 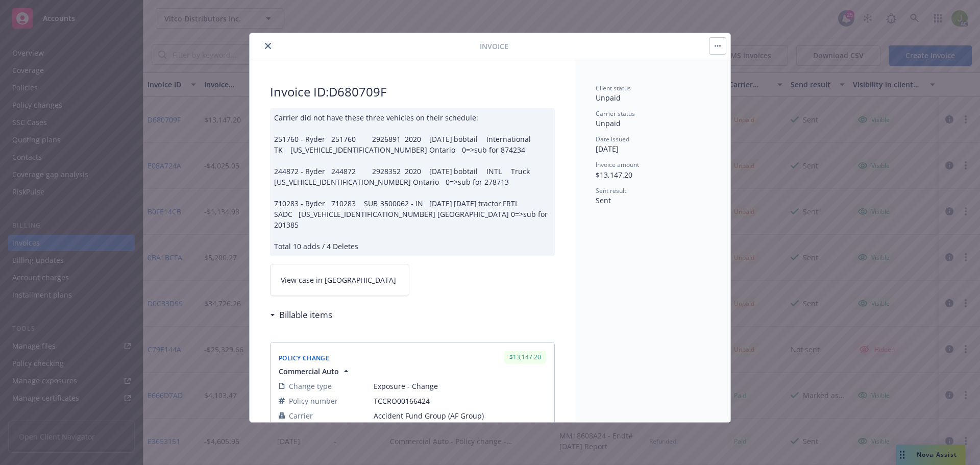 What do you see at coordinates (306, 315) in the screenshot?
I see `h3: Billable items` at bounding box center [306, 315].